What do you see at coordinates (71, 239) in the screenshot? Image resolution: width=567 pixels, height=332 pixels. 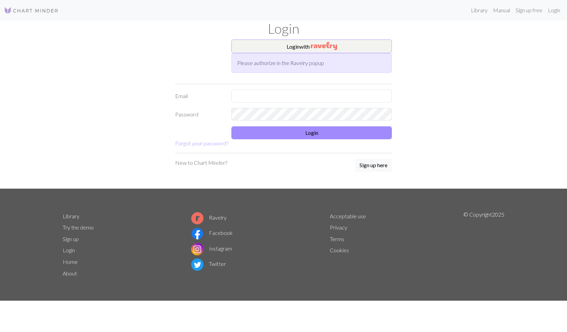 I see `a: Sign up` at bounding box center [71, 239].